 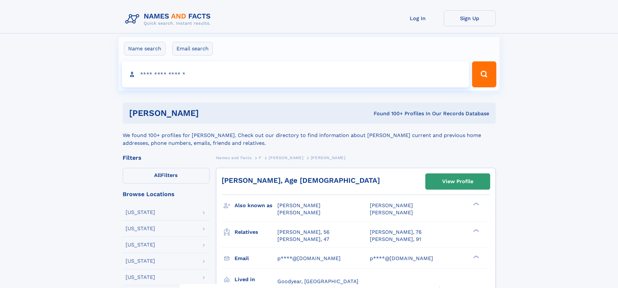 What do you see at coordinates (295, 74) in the screenshot?
I see `input: search input` at bounding box center [295, 74].